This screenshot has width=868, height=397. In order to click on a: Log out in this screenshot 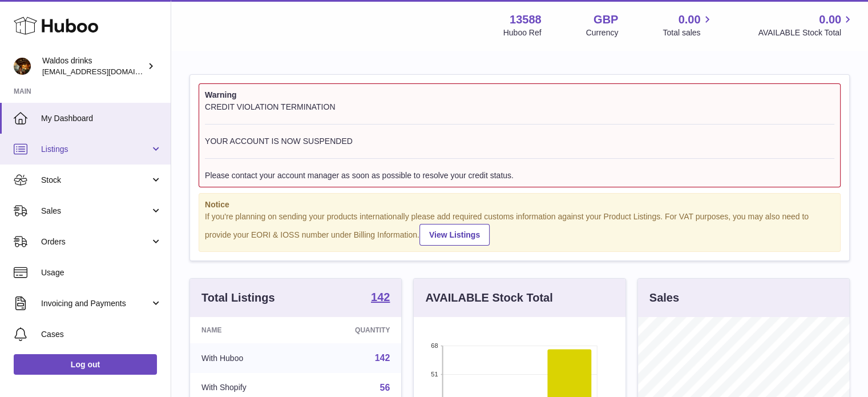, I will do `click(85, 364)`.